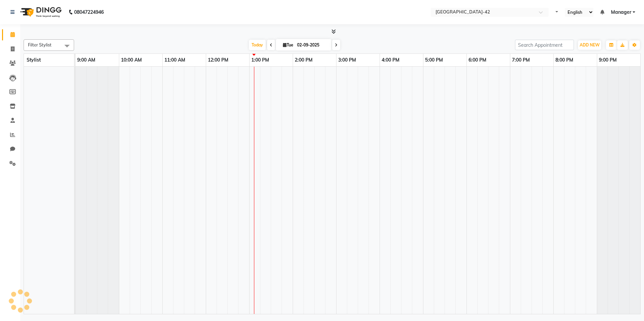  I want to click on img: logo, so click(40, 12).